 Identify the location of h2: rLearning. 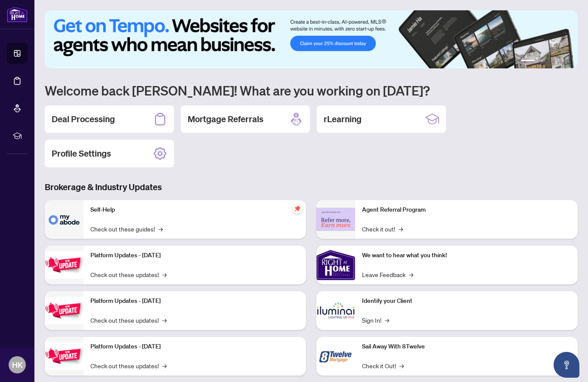
(342, 119).